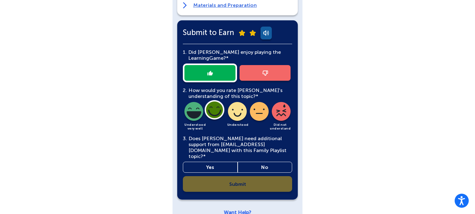 This screenshot has width=475, height=214. I want to click on span: Submit to Earn, so click(208, 32).